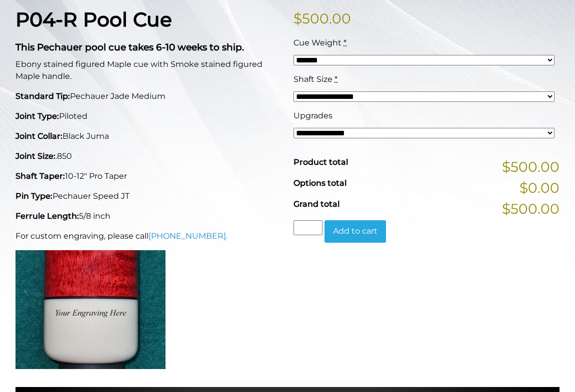 The height and width of the screenshot is (392, 575). Describe the element at coordinates (39, 136) in the screenshot. I see `strong: Joint Collar:` at that location.